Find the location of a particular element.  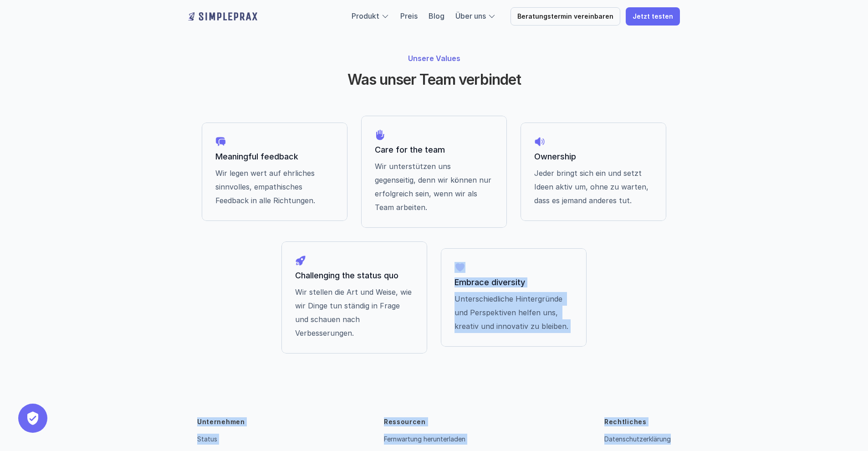

p: Wir stellen die Art und Weise, wie wir Dinge tun ständig in Frage und schauen nach Verbesserungen. is located at coordinates (354, 312).